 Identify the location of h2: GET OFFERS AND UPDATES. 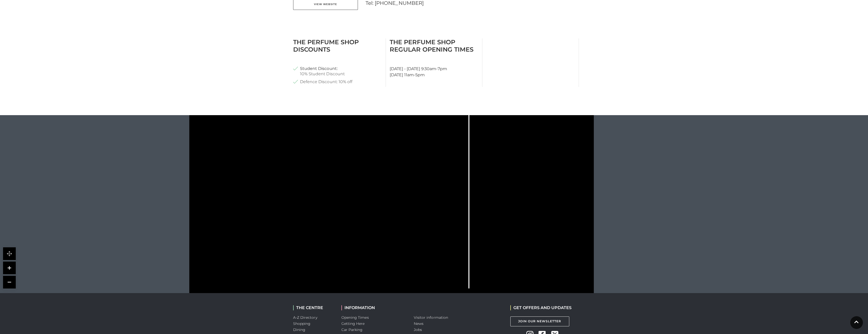
(541, 307).